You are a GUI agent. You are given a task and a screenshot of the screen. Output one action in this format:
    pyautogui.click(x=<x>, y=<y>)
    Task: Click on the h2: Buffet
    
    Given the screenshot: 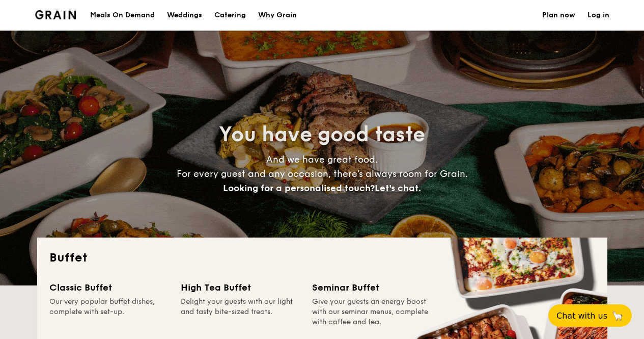 What is the action you would take?
    pyautogui.click(x=322, y=258)
    